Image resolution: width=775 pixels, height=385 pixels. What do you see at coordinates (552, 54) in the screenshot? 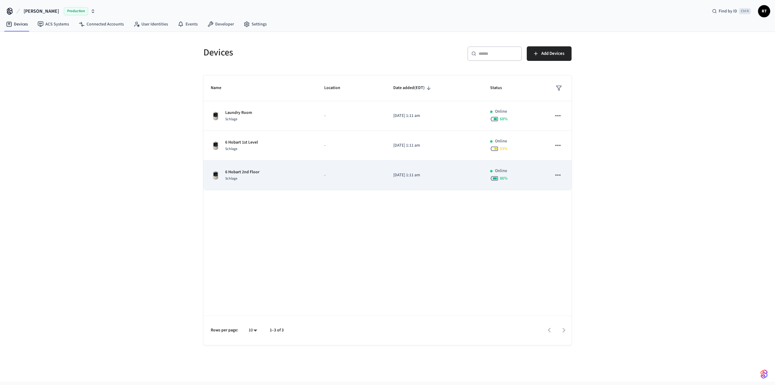
I see `span: Add Devices` at bounding box center [552, 54].